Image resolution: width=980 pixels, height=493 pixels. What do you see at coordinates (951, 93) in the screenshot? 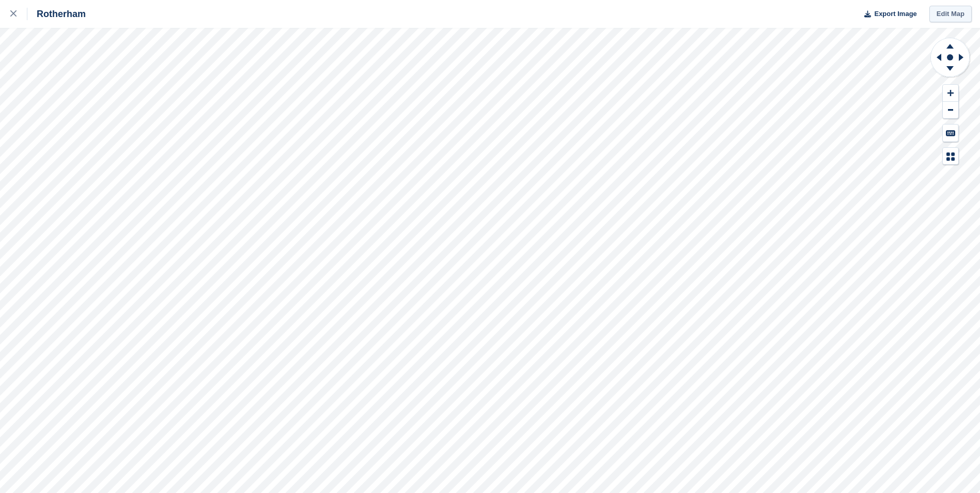
I see `button: Zoom In` at bounding box center [951, 93].